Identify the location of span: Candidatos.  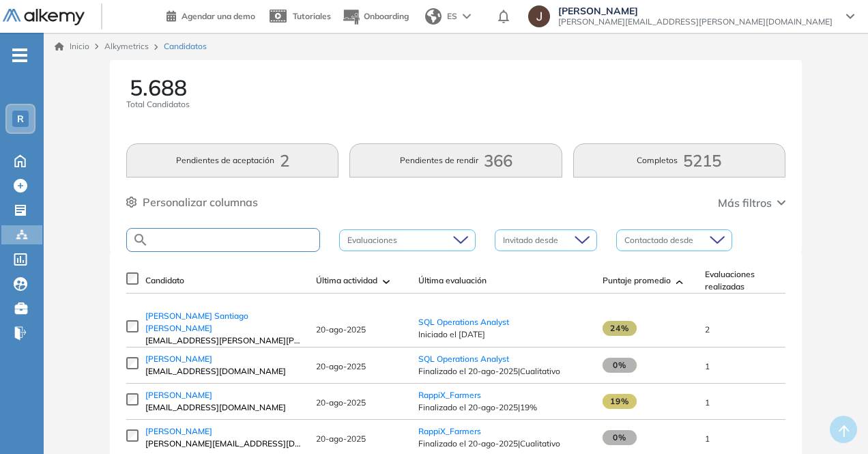
(185, 47).